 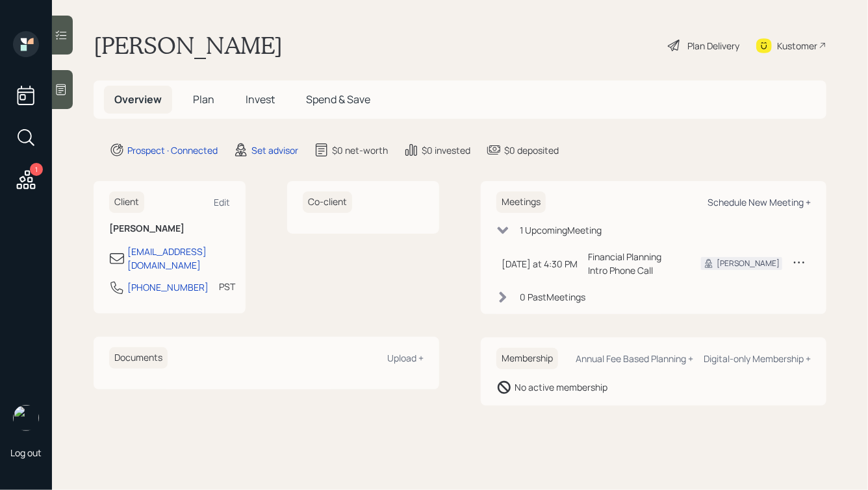 What do you see at coordinates (138, 99) in the screenshot?
I see `span: Overview` at bounding box center [138, 99].